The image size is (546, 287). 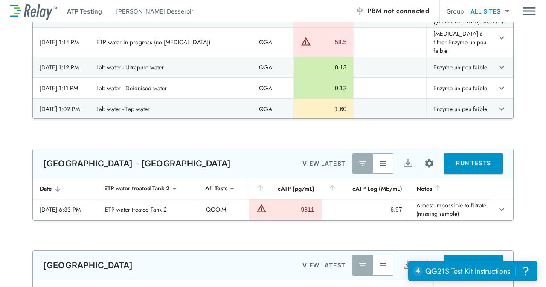 What do you see at coordinates (450, 210) in the screenshot?
I see `td: Almost impossible to filtrate (missing sample)` at bounding box center [450, 210].